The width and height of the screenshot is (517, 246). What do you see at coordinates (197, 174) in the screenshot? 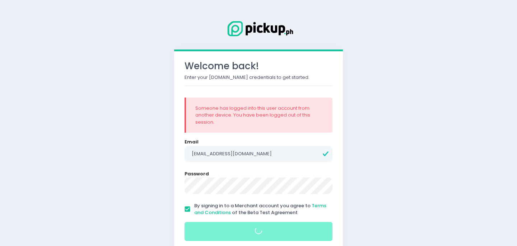
I see `label: Password` at bounding box center [197, 174].